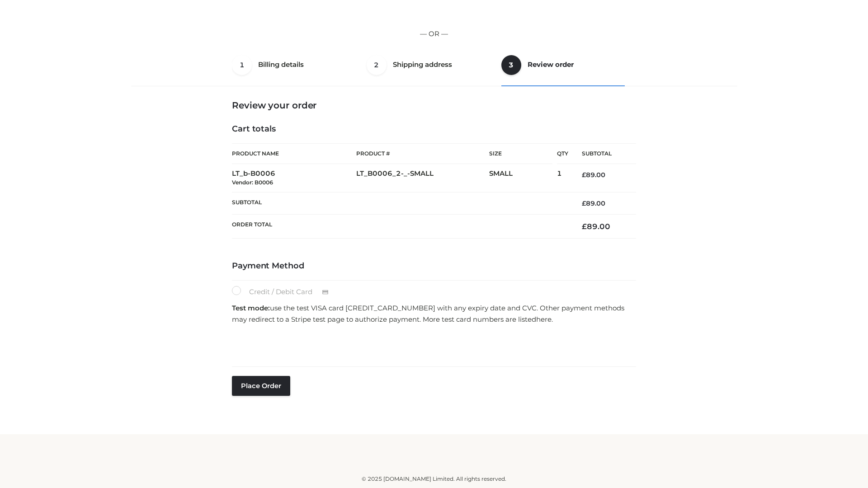 The image size is (868, 488). Describe the element at coordinates (434, 266) in the screenshot. I see `h4: Payment Method` at that location.